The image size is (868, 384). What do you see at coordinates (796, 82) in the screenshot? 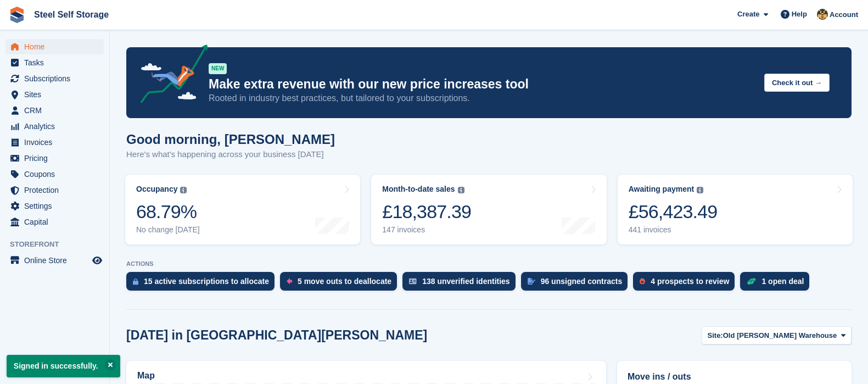
I see `button: Check it out →` at bounding box center [796, 82].